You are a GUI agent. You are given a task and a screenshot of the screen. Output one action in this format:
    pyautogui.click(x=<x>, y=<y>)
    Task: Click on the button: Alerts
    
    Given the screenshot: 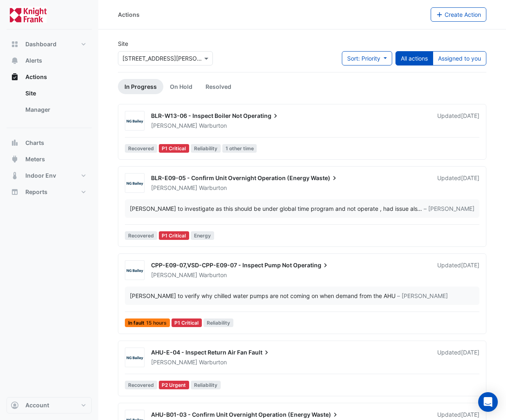 What is the action you would take?
    pyautogui.click(x=49, y=60)
    